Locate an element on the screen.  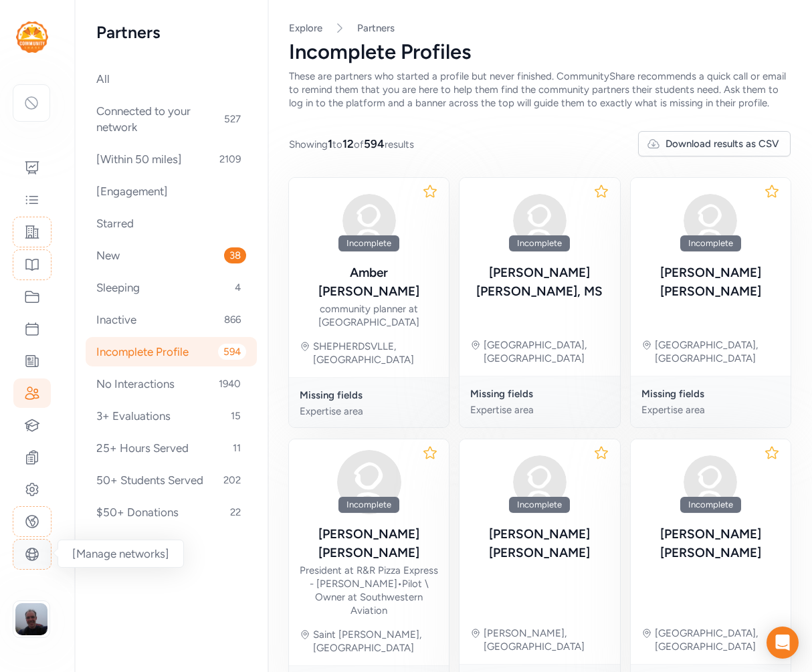
nav: Breadcrumb is located at coordinates (540, 28).